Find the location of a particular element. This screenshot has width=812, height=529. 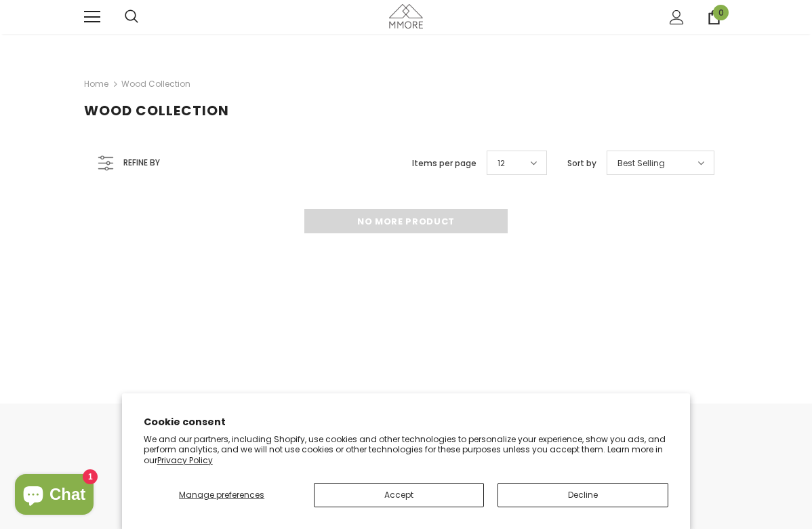

span: Wood Collection is located at coordinates (156, 110).